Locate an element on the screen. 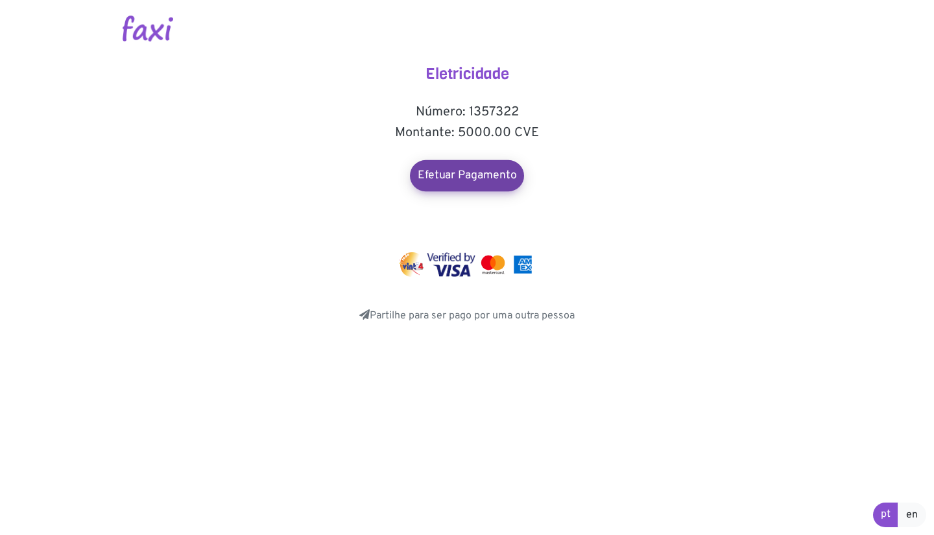  h4: Eletricidade is located at coordinates (467, 74).